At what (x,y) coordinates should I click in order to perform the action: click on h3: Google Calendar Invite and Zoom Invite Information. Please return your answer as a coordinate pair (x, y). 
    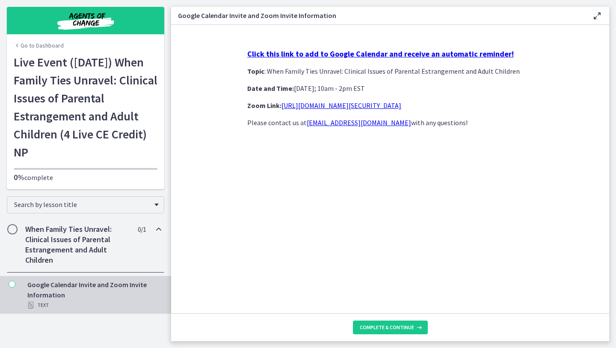
    Looking at the image, I should click on (378, 15).